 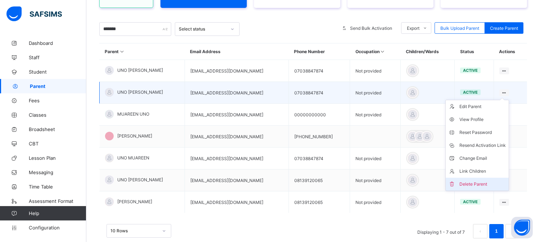 What do you see at coordinates (504, 28) in the screenshot?
I see `span: Create Parent` at bounding box center [504, 28].